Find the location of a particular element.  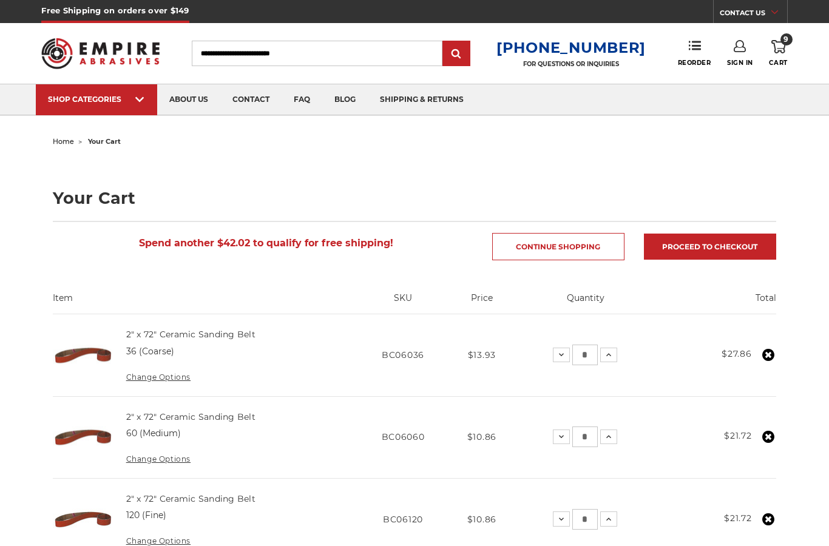

input: Submit is located at coordinates (456, 54).